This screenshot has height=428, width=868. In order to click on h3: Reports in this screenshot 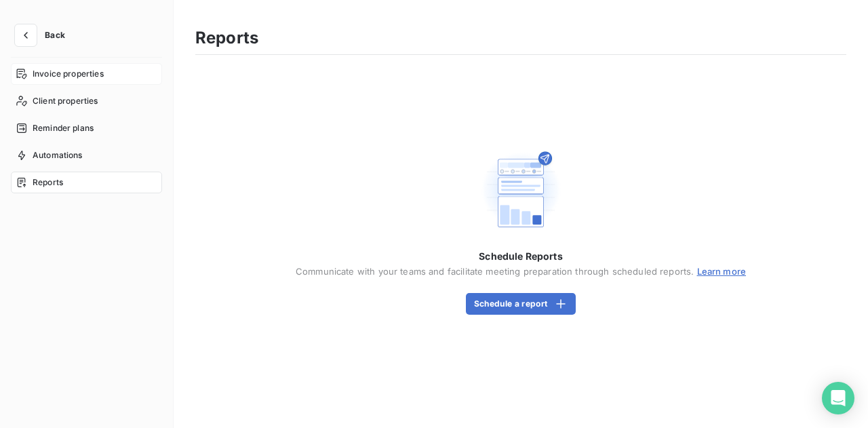, I will do `click(227, 38)`.